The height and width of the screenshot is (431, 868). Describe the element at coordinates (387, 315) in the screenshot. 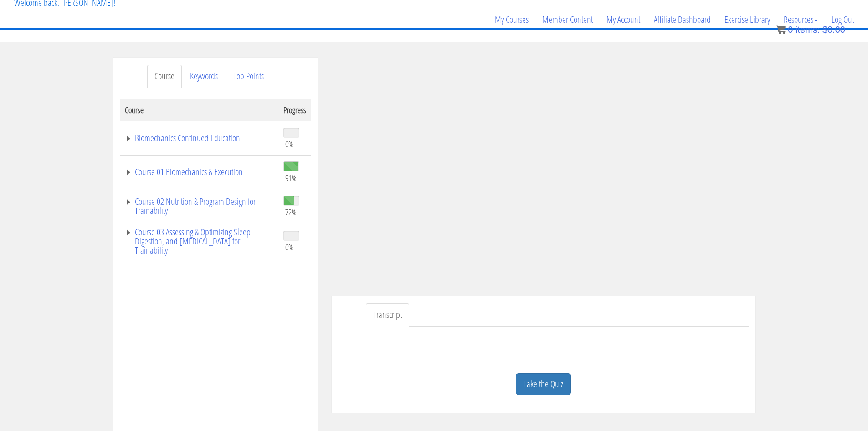

I see `a: Transcript` at that location.